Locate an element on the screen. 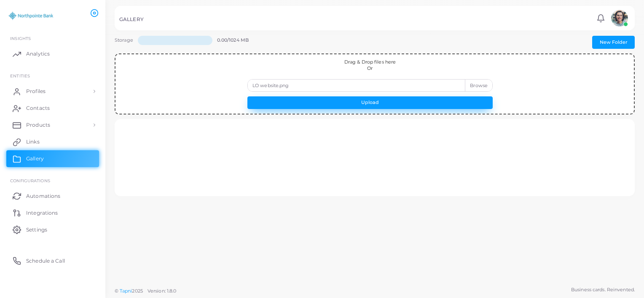  img: logo is located at coordinates (31, 15).